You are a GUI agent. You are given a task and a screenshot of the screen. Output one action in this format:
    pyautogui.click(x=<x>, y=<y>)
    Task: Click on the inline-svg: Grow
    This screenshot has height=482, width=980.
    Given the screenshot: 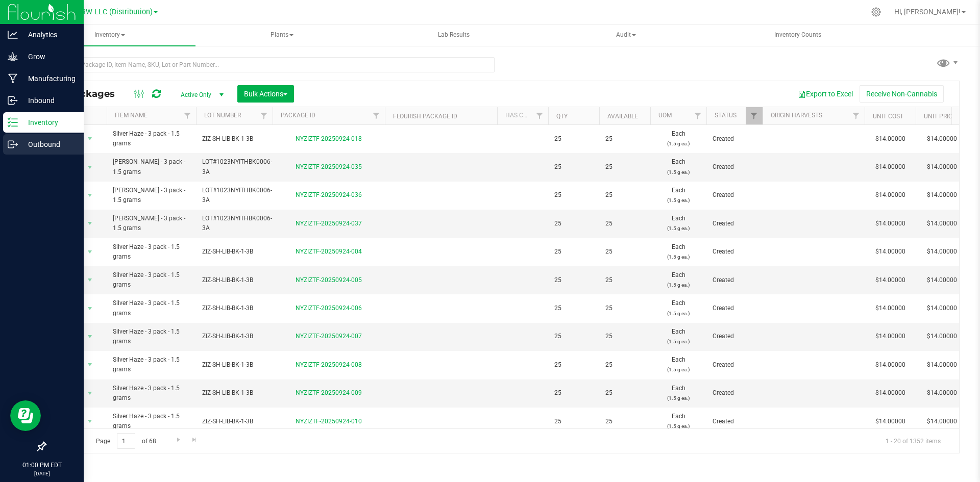 What is the action you would take?
    pyautogui.click(x=13, y=57)
    